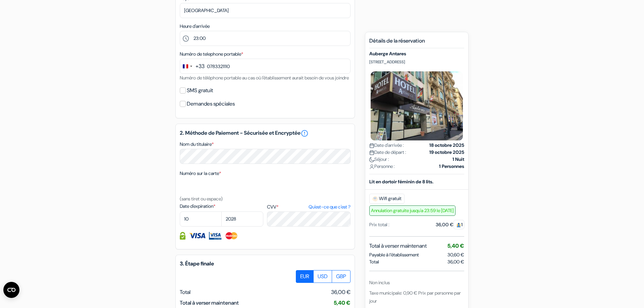  What do you see at coordinates (417, 43) in the screenshot?
I see `h5: Détails de la réservation` at bounding box center [417, 43].